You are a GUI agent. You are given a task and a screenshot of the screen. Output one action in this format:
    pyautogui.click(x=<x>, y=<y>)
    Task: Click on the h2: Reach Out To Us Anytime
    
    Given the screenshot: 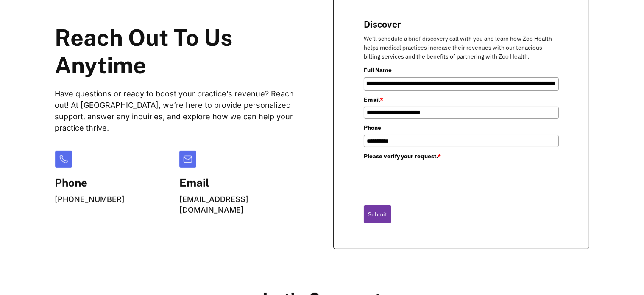 What is the action you would take?
    pyautogui.click(x=176, y=52)
    